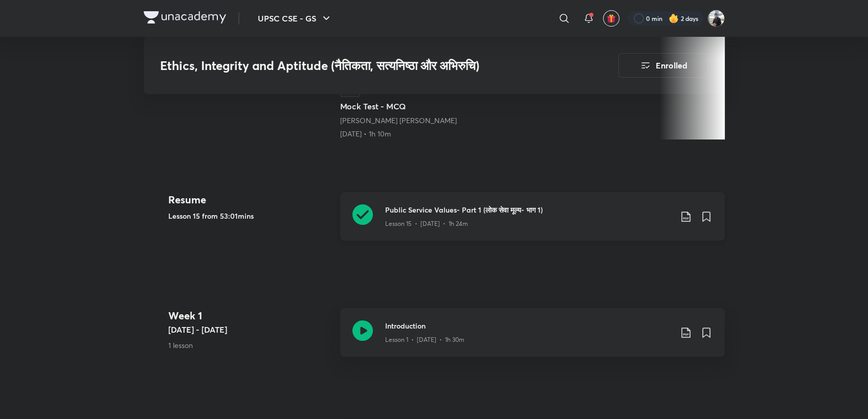 The height and width of the screenshot is (419, 868). What do you see at coordinates (663, 65) in the screenshot?
I see `button: Enrolled` at bounding box center [663, 65].